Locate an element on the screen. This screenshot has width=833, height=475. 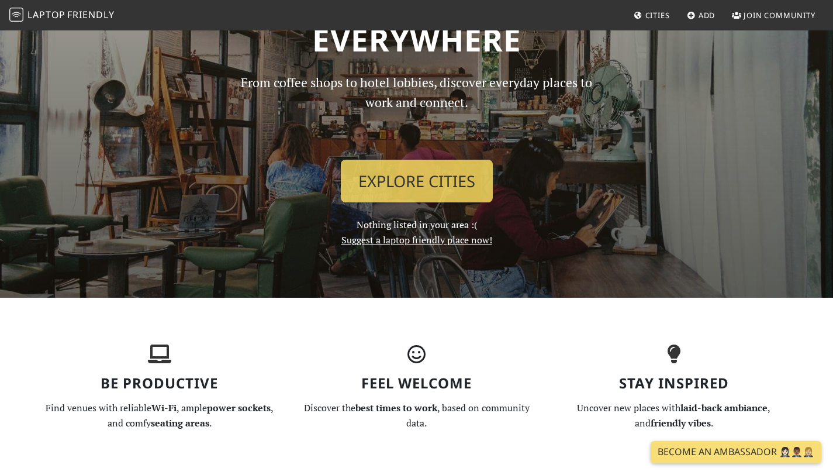
a: Suggest a laptop friendly place now! is located at coordinates (417, 240).